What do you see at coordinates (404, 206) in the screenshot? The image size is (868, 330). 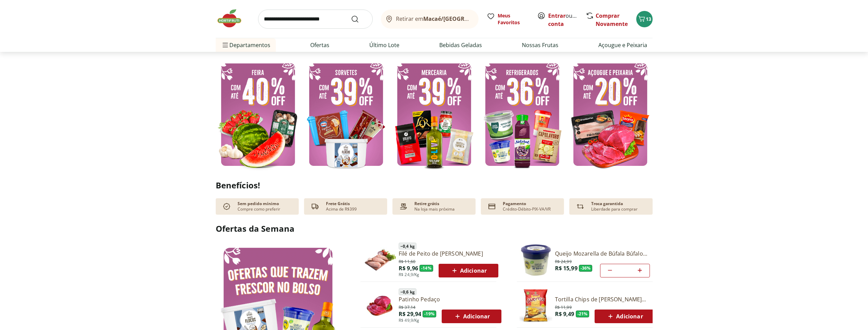 I see `img: payment` at bounding box center [404, 206].